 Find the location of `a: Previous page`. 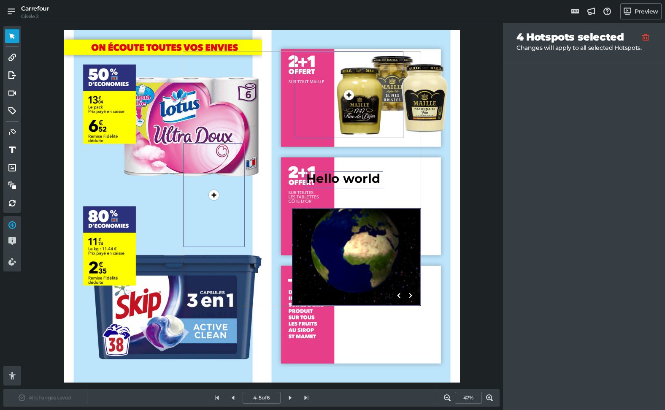

a: Previous page is located at coordinates (233, 397).